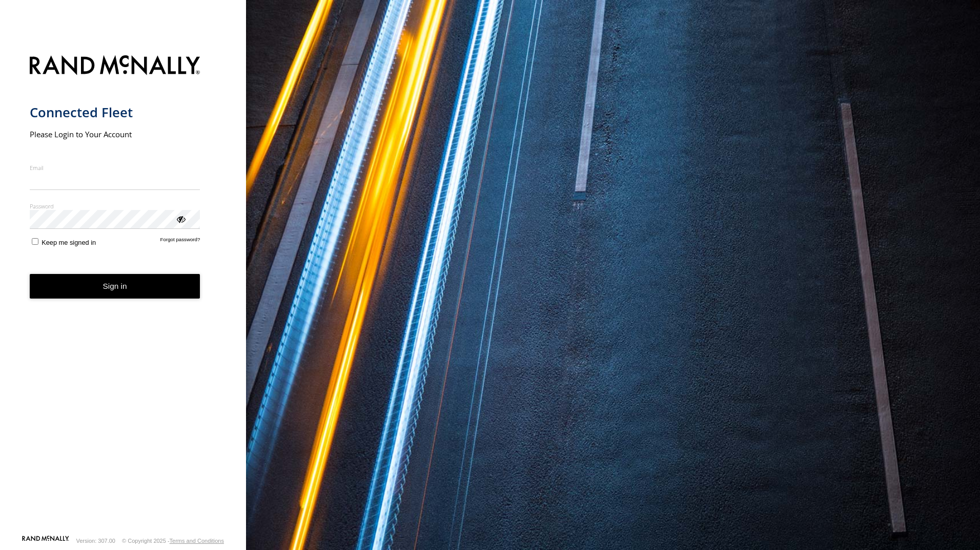 This screenshot has width=980, height=550. What do you see at coordinates (115, 206) in the screenshot?
I see `label: Password` at bounding box center [115, 206].